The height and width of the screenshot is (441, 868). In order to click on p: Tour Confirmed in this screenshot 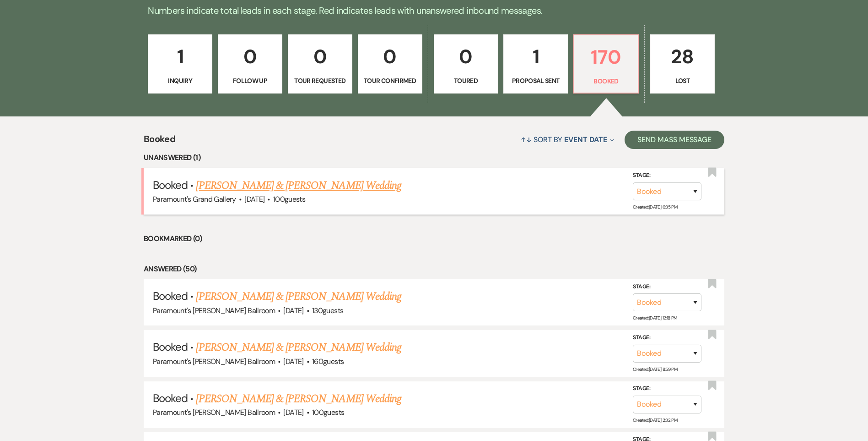, I will do `click(390, 81)`.